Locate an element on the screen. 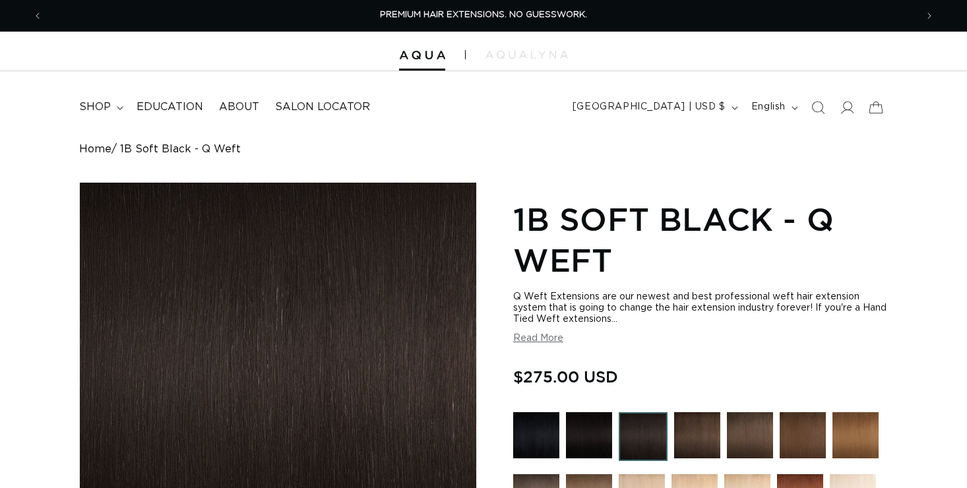 This screenshot has width=967, height=488. img: 4 Medium Brown - Q Weft is located at coordinates (803, 435).